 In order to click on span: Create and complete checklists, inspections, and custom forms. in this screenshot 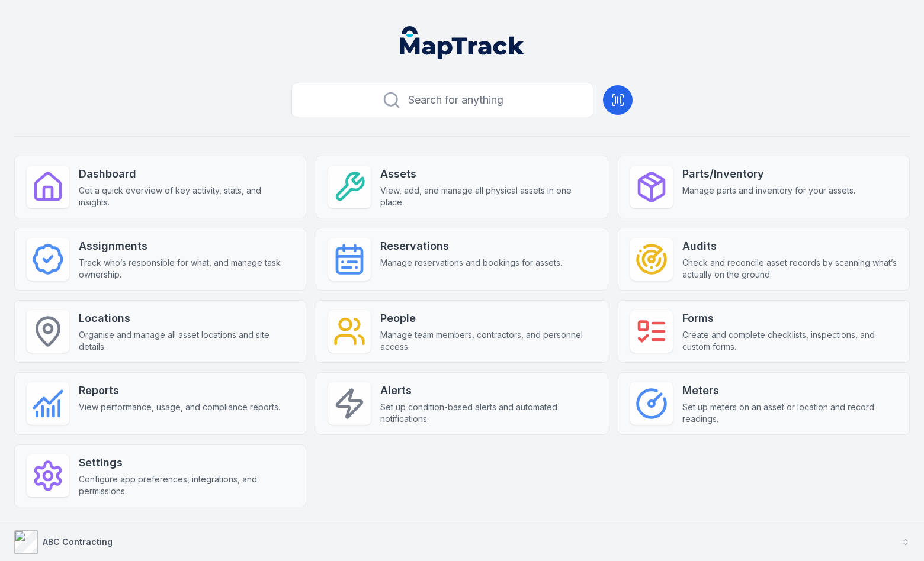, I will do `click(790, 341)`.